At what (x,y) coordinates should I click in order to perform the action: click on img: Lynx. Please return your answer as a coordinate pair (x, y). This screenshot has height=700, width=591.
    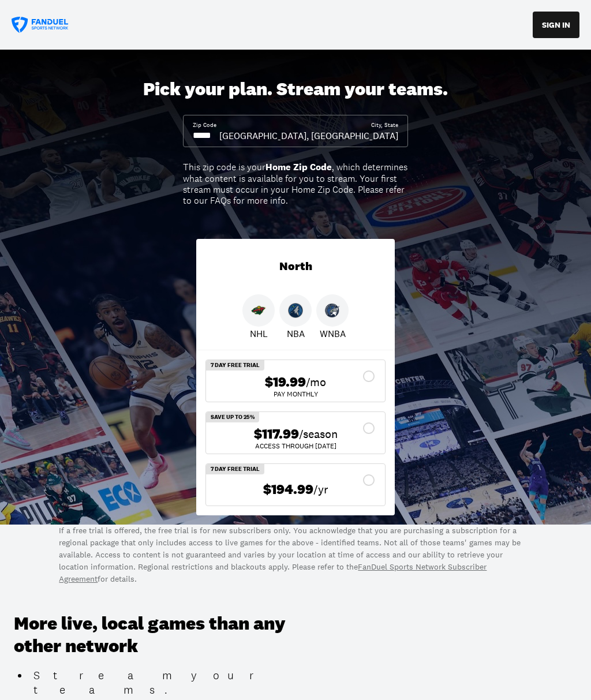
    Looking at the image, I should click on (332, 311).